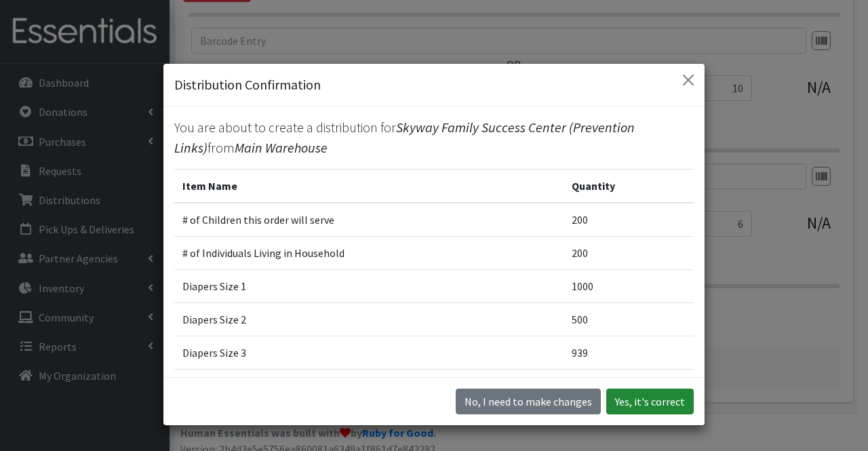 The width and height of the screenshot is (868, 451). I want to click on td: Diapers Size 2, so click(369, 319).